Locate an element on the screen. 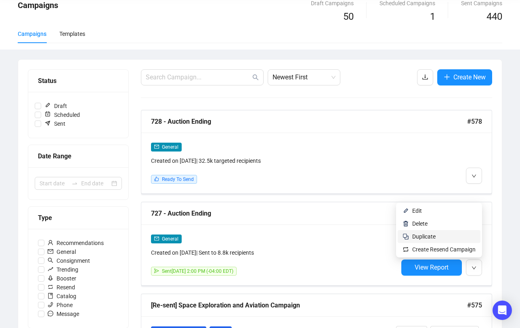 This screenshot has height=328, width=520. div: Campaigns is located at coordinates (32, 34).